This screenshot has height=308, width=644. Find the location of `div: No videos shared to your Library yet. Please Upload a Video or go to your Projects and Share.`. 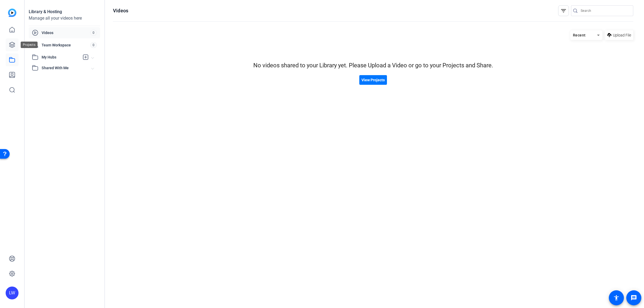

div: No videos shared to your Library yet. Please Upload a Video or go to your Projects and Share. is located at coordinates (373, 65).